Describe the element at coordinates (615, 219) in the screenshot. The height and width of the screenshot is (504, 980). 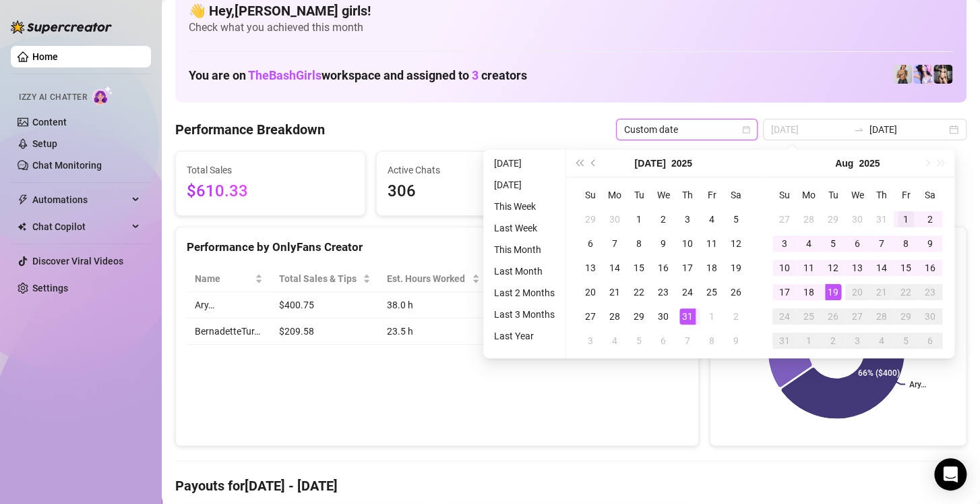
I see `td: 2025-06-30` at that location.